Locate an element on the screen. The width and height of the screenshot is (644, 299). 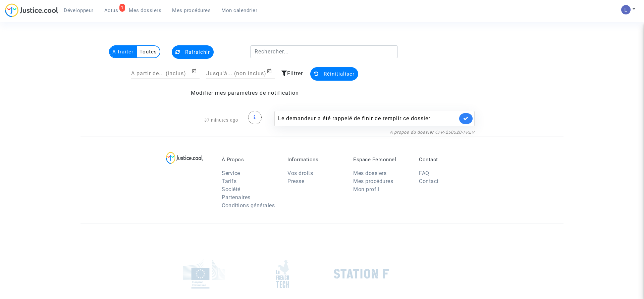
a: Société is located at coordinates (231, 189).